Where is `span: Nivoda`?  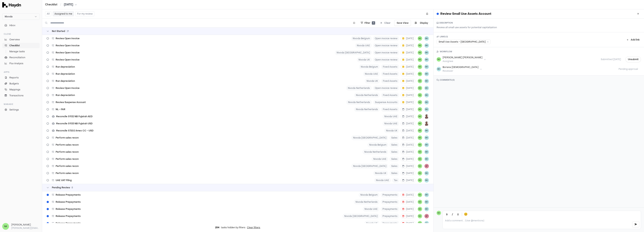 span: Nivoda is located at coordinates (8, 17).